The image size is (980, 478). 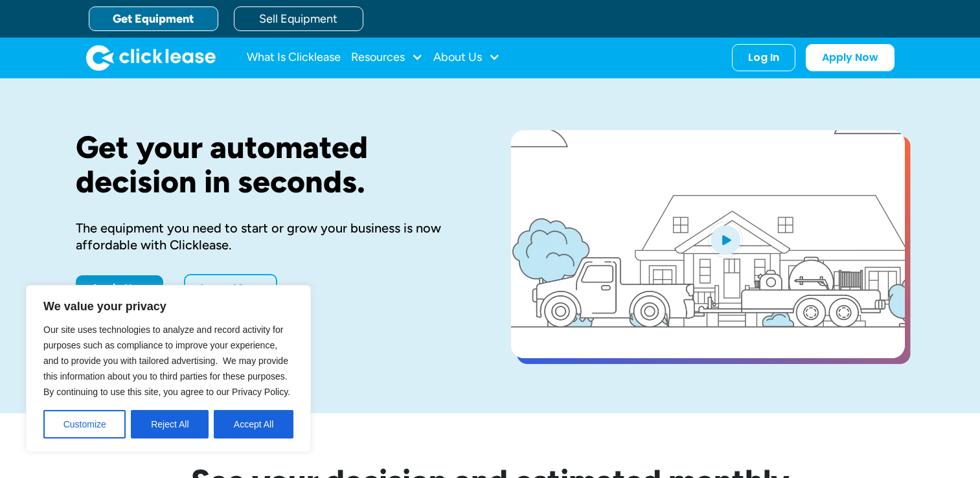 I want to click on a: open lightbox, so click(x=707, y=244).